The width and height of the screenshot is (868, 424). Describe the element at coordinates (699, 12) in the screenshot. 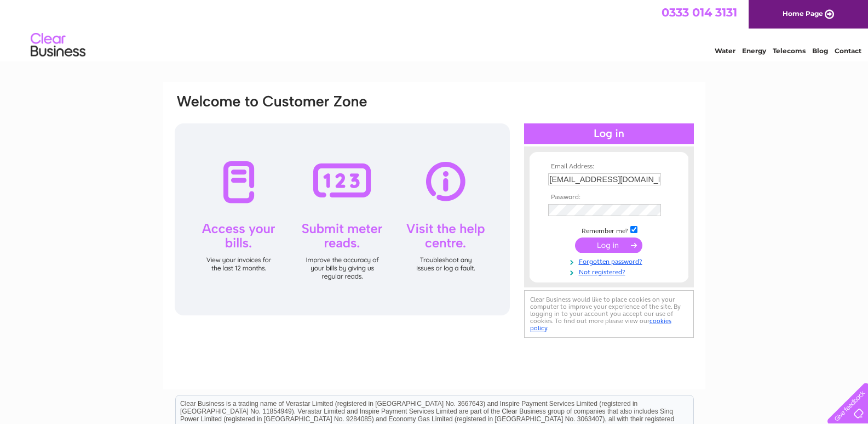

I see `a: 0333 014 3131` at that location.